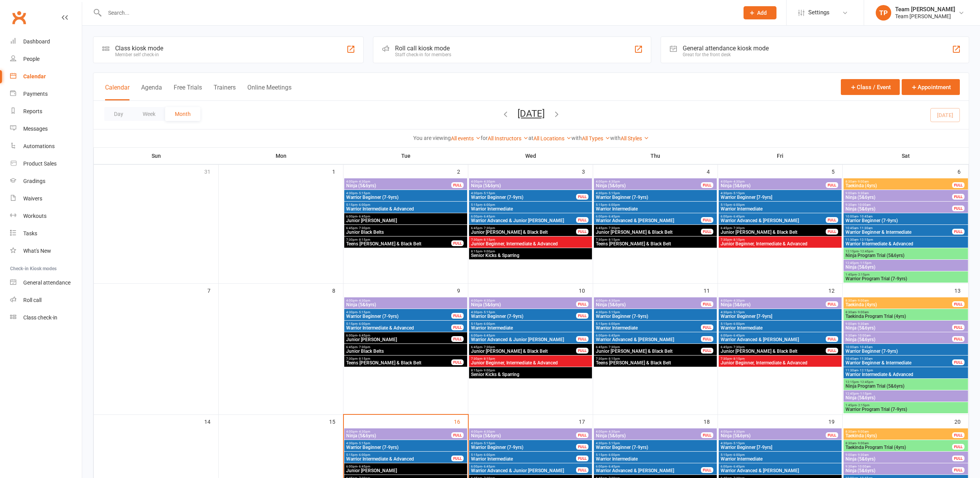  I want to click on span: 4:00pm, so click(530, 182).